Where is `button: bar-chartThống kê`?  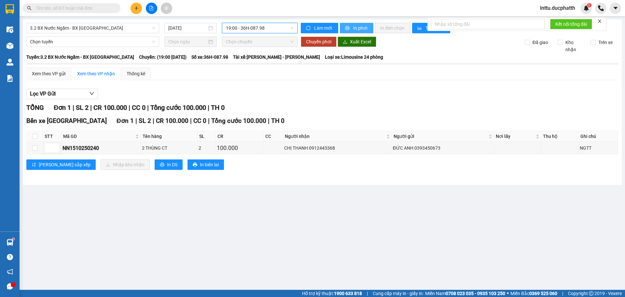
button: bar-chartThống kê is located at coordinates (431, 28).